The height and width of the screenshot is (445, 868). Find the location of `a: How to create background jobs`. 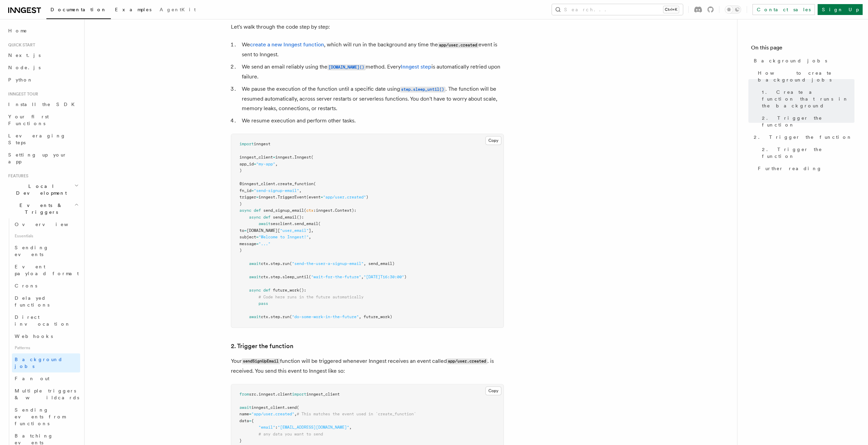

a: How to create background jobs is located at coordinates (805, 77).